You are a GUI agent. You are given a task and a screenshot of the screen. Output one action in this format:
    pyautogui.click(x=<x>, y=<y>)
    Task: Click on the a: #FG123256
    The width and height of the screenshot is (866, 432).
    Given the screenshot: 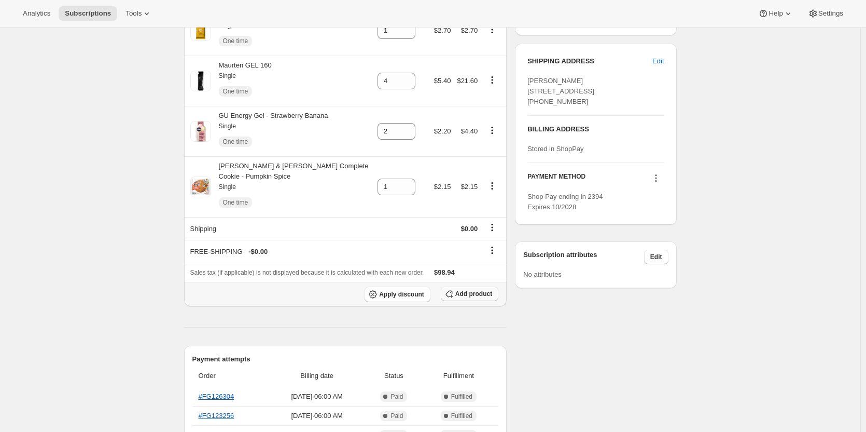 What is the action you would take?
    pyautogui.click(x=216, y=415)
    